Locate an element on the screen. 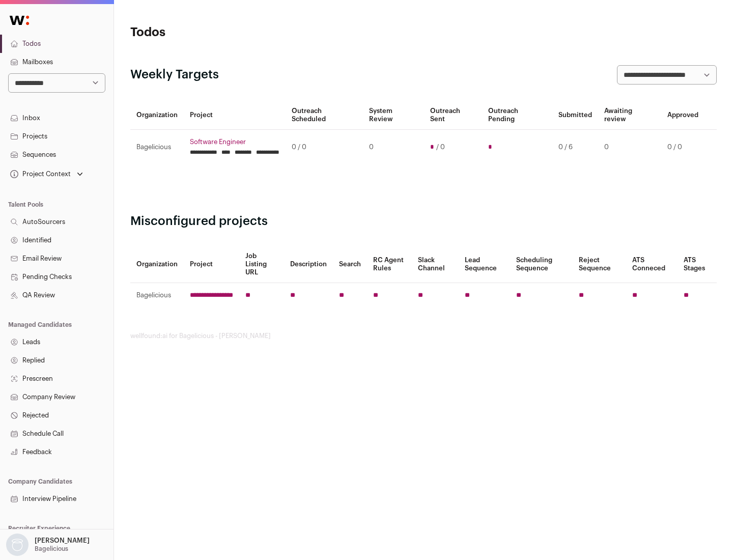 The height and width of the screenshot is (560, 733). th: Reject Sequence is located at coordinates (600, 264).